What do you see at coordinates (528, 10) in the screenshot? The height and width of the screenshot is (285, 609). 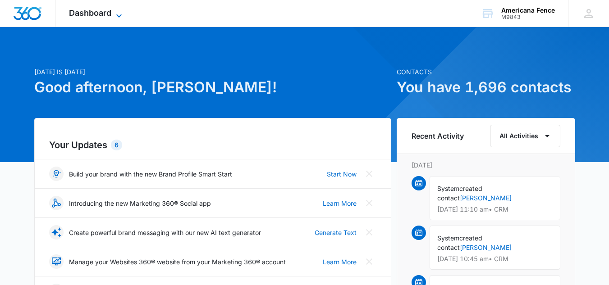 I see `div: account name` at bounding box center [528, 10].